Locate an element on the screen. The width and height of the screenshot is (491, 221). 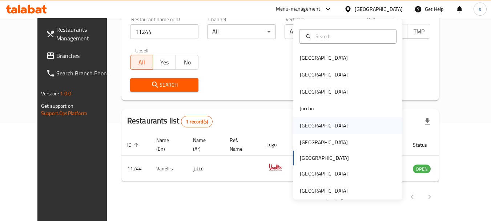
div: OPEN is located at coordinates (422, 169).